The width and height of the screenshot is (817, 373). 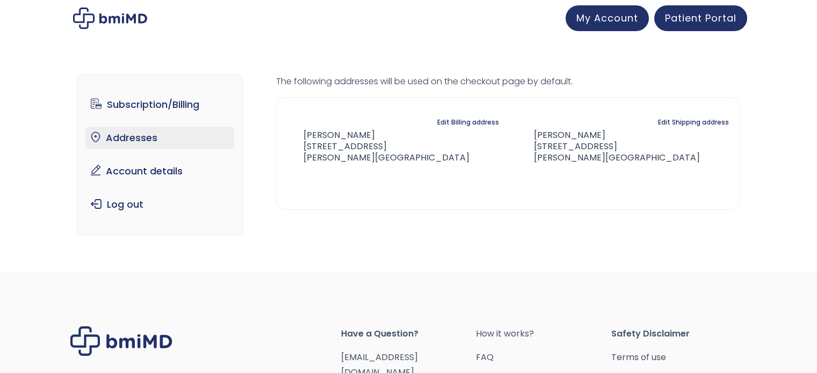 I want to click on nav: Account pages, so click(x=160, y=155).